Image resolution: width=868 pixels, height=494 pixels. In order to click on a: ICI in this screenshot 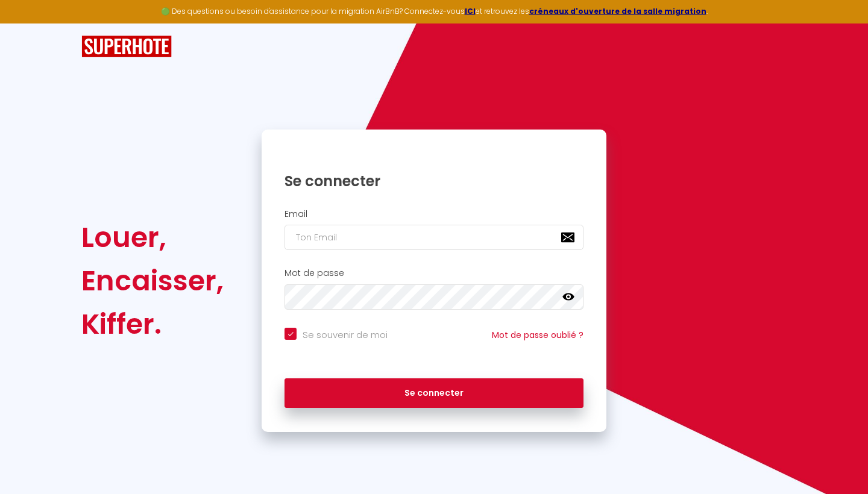, I will do `click(470, 11)`.